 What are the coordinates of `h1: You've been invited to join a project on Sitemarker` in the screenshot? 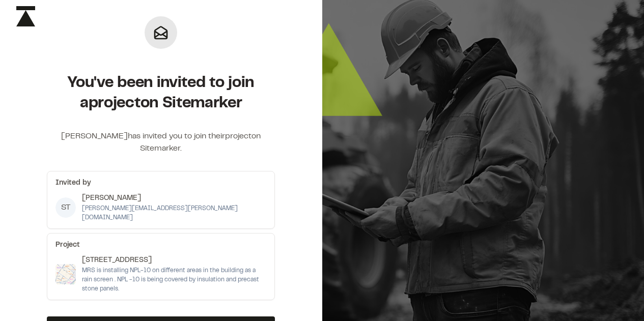 It's located at (161, 94).